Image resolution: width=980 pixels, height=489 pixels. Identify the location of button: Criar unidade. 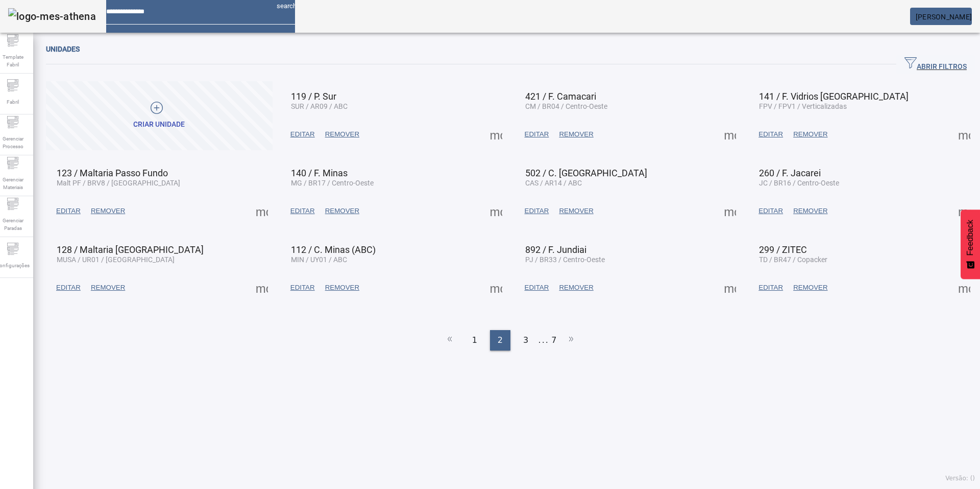
(160, 115).